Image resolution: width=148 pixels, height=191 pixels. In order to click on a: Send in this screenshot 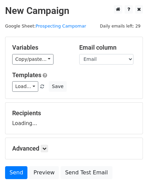, I will do `click(16, 173)`.